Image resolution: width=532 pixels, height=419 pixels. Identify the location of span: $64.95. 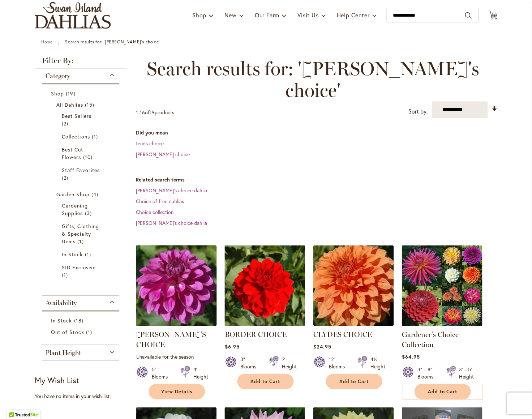
(410, 356).